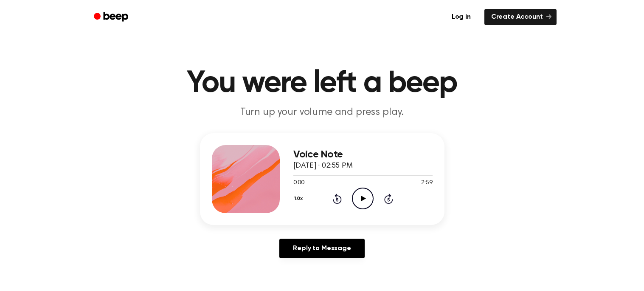 This screenshot has height=291, width=644. Describe the element at coordinates (322, 84) in the screenshot. I see `h1: You were left a beep` at that location.